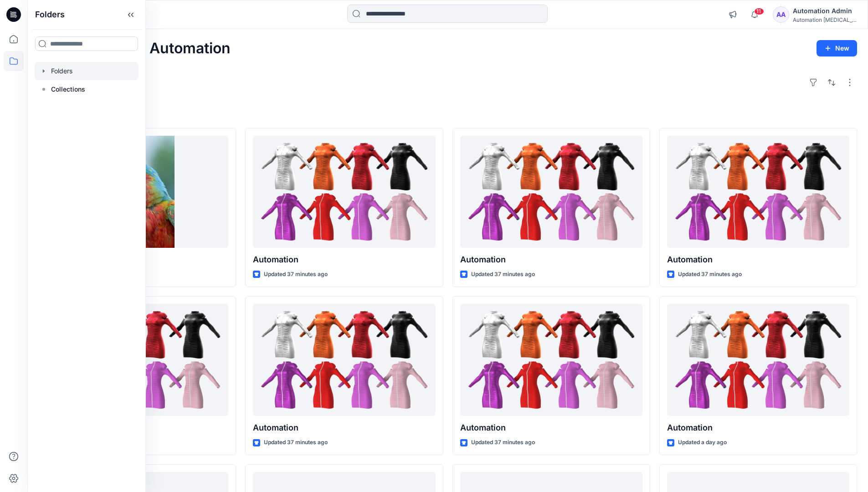 This screenshot has width=868, height=492. I want to click on div: AA, so click(782, 15).